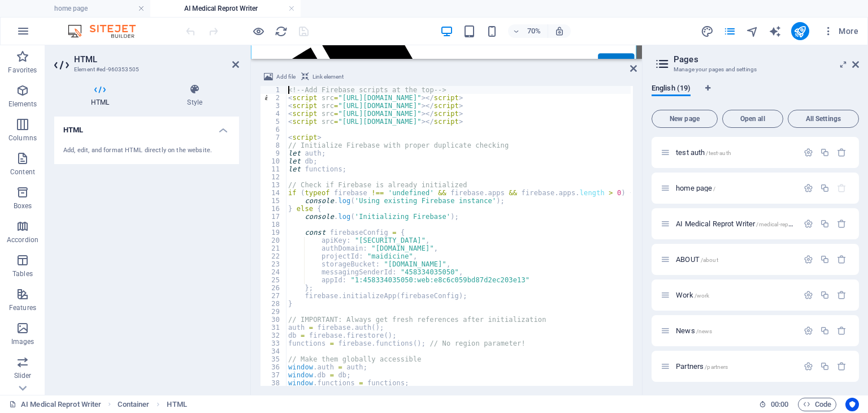 The width and height of the screenshot is (868, 413). What do you see at coordinates (755, 69) in the screenshot?
I see `h3: Manage your pages and settings` at bounding box center [755, 69].